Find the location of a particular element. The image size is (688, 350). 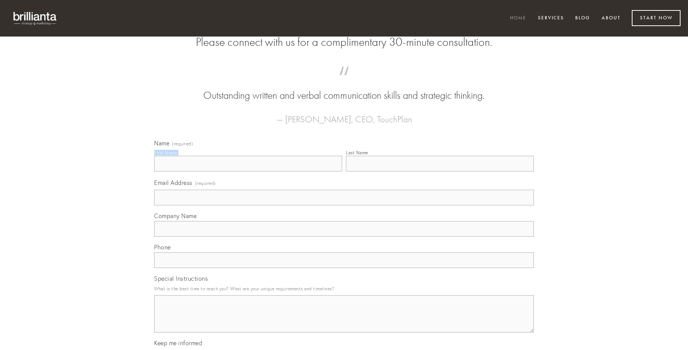

h2: Please connect with us for a complimentary 30-minute consultation. is located at coordinates (344, 42).